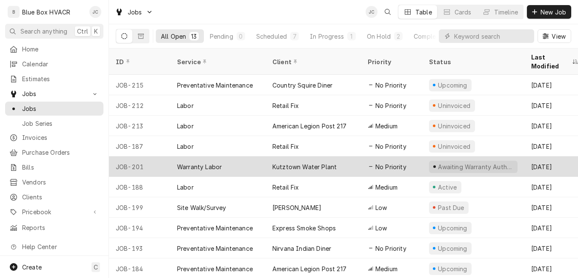 Image resolution: width=578 pixels, height=278 pixels. Describe the element at coordinates (60, 152) in the screenshot. I see `span: Purchase Orders` at that location.